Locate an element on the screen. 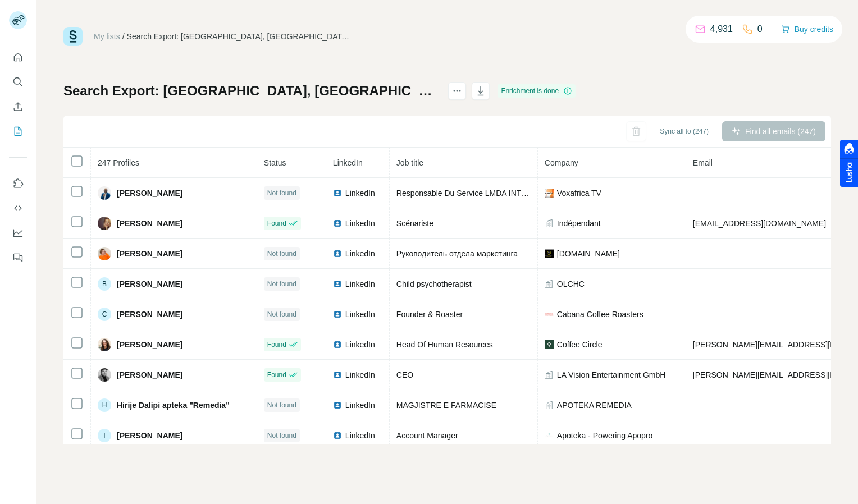  span: MAGJISTRE E FARMACISE is located at coordinates (446, 405).